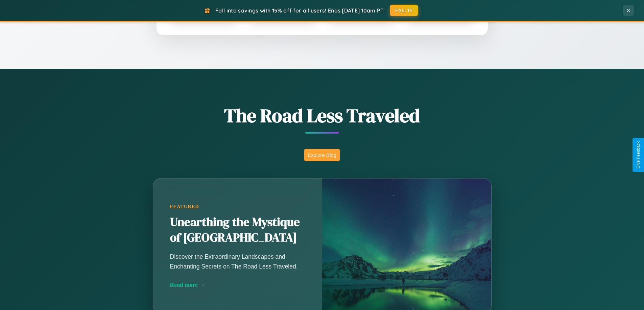  What do you see at coordinates (238, 285) in the screenshot?
I see `div: Read more →` at bounding box center [238, 285].